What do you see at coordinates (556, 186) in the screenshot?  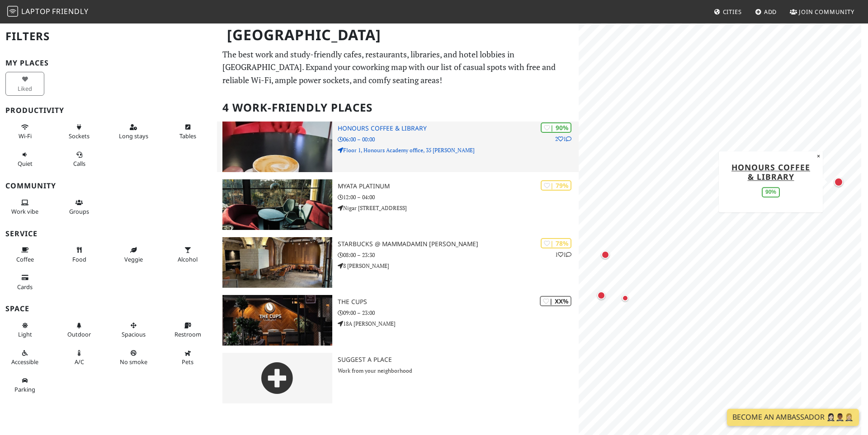 I see `div: | 79%` at bounding box center [556, 186].